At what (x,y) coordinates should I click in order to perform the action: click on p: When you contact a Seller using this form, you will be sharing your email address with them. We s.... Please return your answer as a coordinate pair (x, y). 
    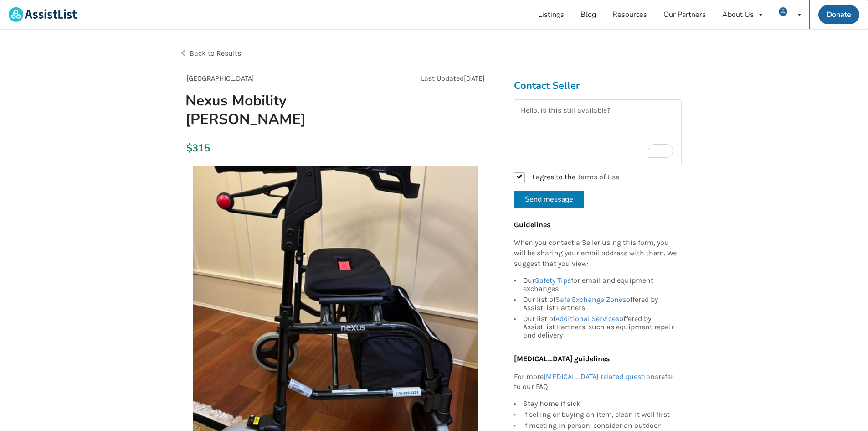
    Looking at the image, I should click on (595, 253).